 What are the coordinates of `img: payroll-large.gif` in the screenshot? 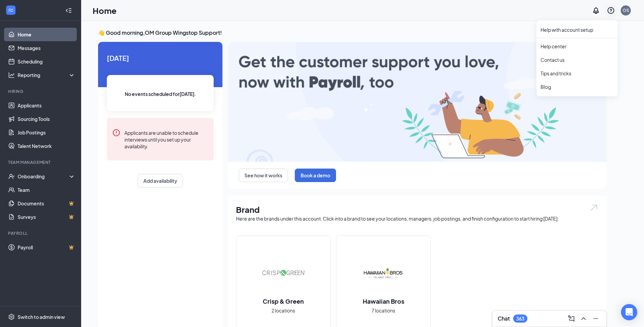 It's located at (417, 101).